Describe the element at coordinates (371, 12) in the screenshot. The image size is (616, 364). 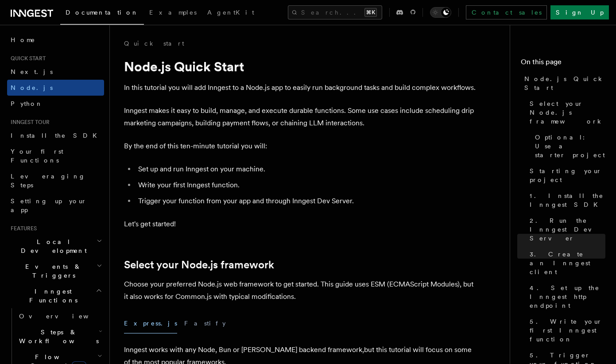
I see `kbd: ⌘K` at that location.